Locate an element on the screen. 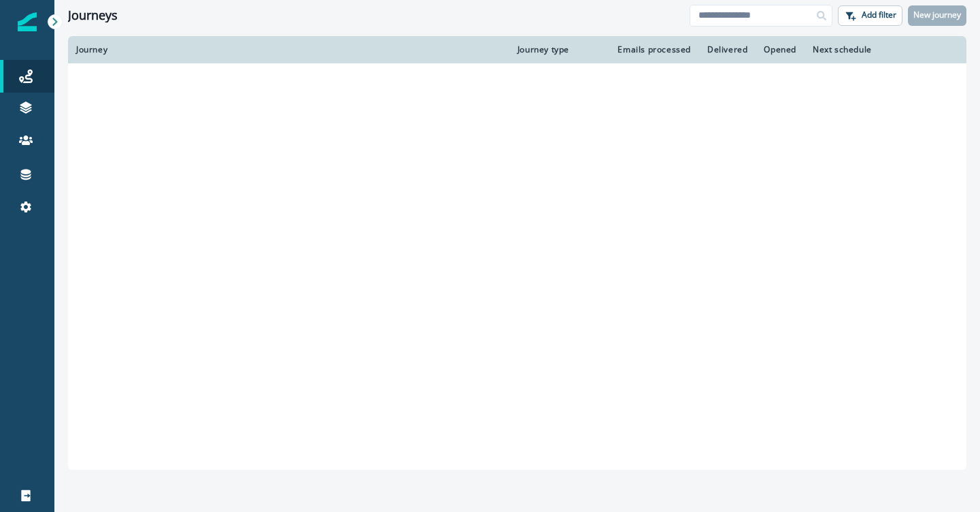  div: Journey is located at coordinates (289, 49).